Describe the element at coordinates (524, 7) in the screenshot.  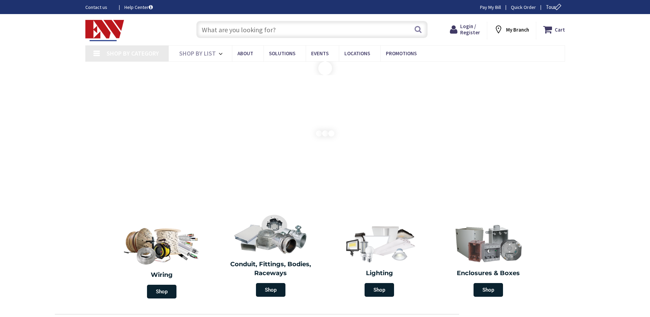
I see `a: Quick Order` at that location.